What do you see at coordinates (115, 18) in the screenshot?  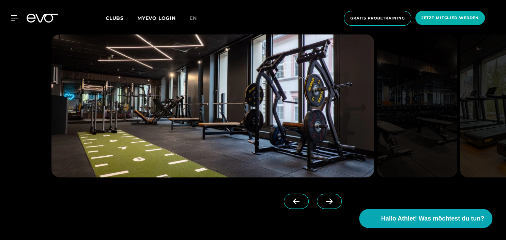 I see `span: Clubs` at bounding box center [115, 18].